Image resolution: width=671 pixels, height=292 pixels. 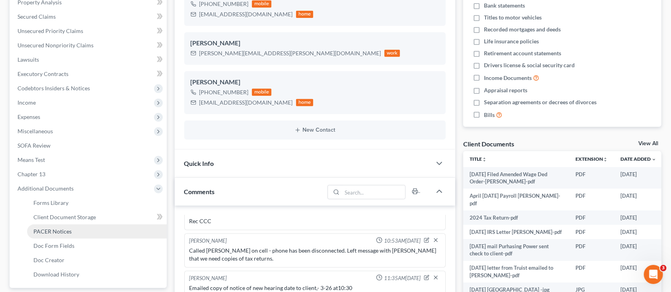 I want to click on span: Unsecured Priority Claims, so click(x=50, y=31).